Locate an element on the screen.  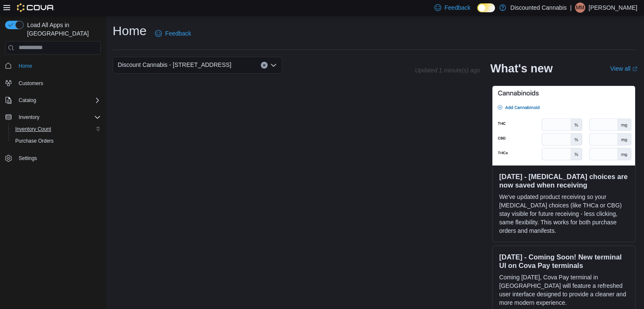
button: Settings is located at coordinates (53, 158).